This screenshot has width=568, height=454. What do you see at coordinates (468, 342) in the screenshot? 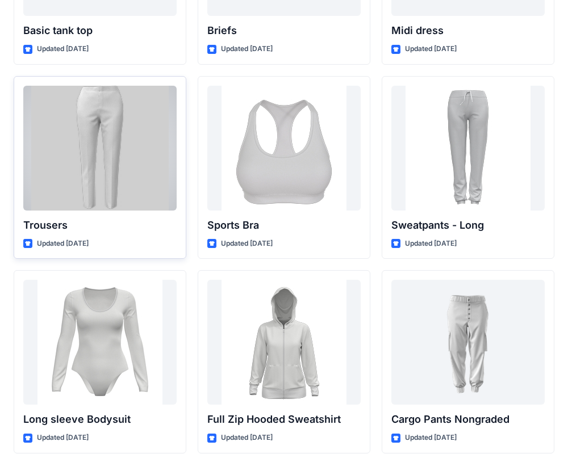
I see `a: Cargo Pants Nongraded` at bounding box center [468, 342].